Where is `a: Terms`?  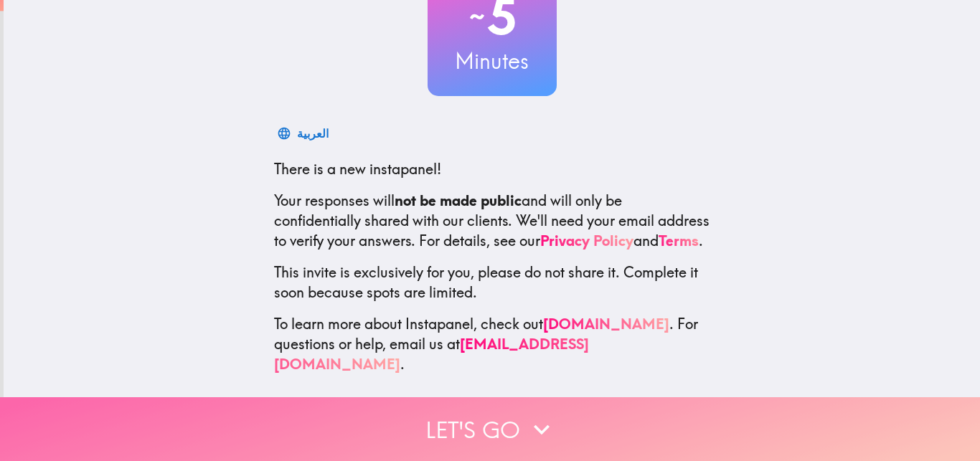 a: Terms is located at coordinates (679, 240).